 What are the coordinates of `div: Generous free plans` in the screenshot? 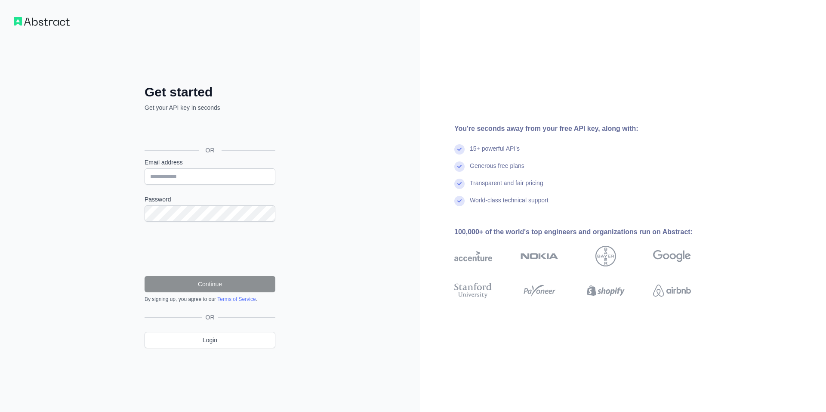 It's located at (497, 170).